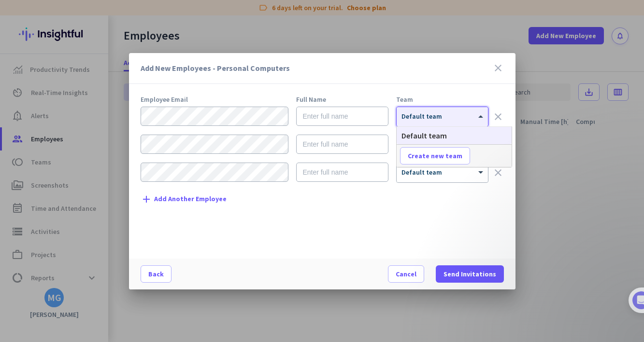 Image resolution: width=644 pixels, height=342 pixels. I want to click on span: Home, so click(24, 302).